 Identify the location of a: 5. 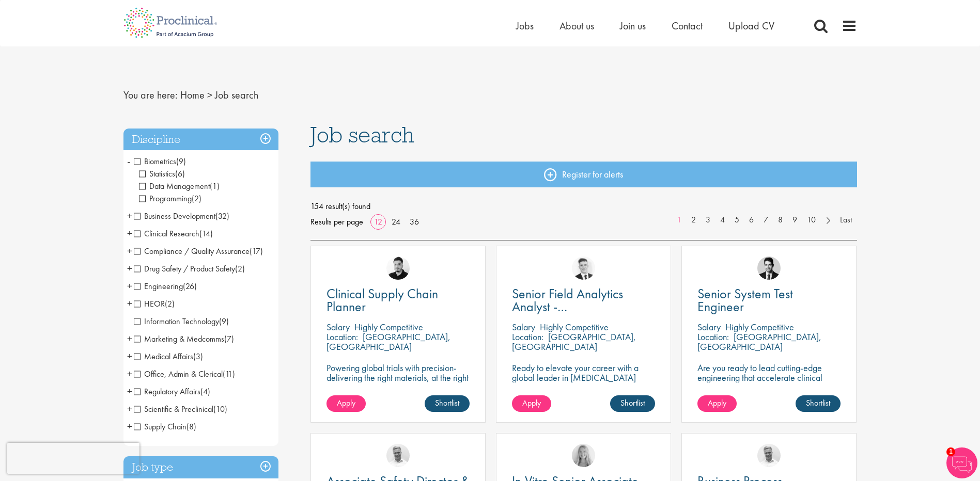
(737, 220).